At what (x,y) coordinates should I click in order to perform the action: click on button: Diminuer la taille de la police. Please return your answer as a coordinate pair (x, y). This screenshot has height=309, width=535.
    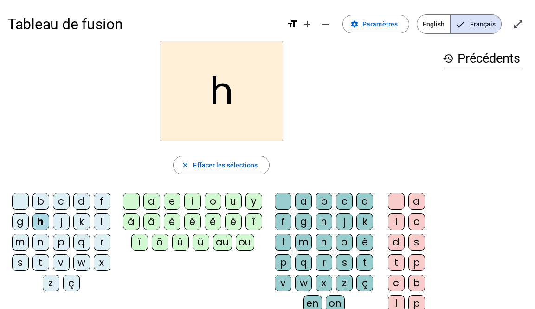
    Looking at the image, I should click on (326, 24).